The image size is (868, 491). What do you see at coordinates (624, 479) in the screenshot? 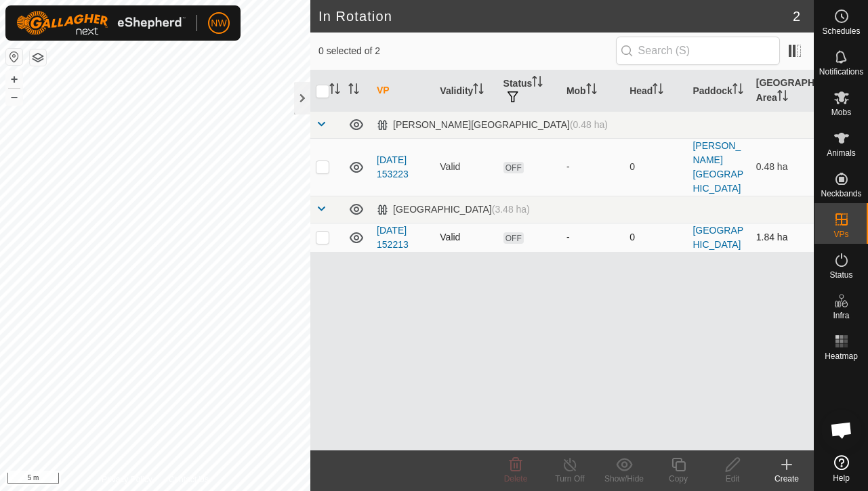
I see `div: Show/Hide` at bounding box center [624, 479].